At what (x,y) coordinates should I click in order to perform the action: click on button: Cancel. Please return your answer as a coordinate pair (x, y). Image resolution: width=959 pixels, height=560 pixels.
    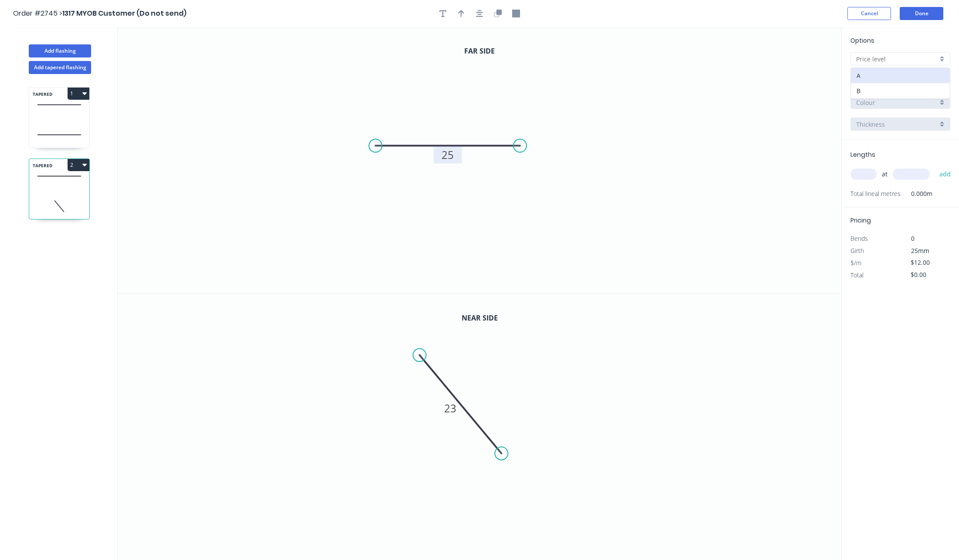
    Looking at the image, I should click on (869, 13).